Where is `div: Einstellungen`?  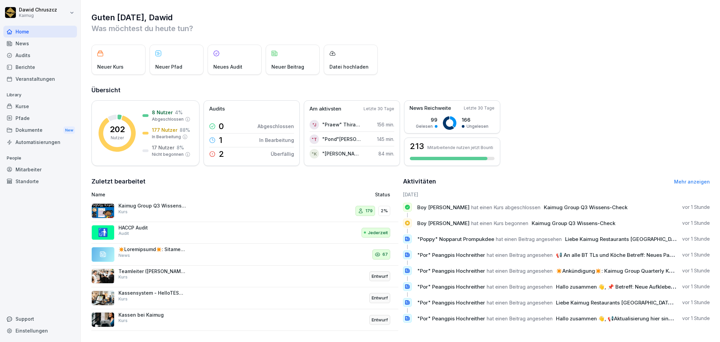
div: Einstellungen is located at coordinates (40, 330).